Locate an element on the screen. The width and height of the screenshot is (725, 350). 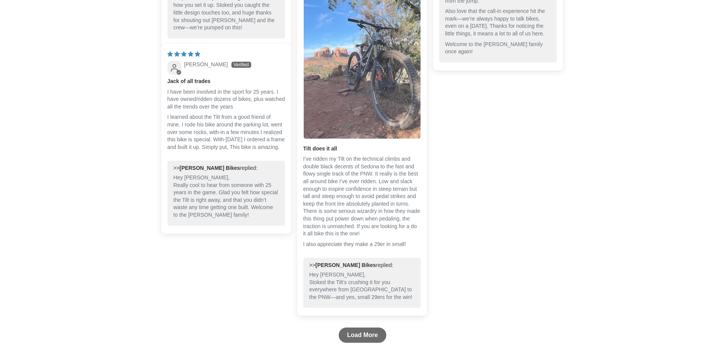
p: I’ve ridden my Tilt on the technical climbs and double black decents of Sedona to the fast and fl... is located at coordinates (362, 196).